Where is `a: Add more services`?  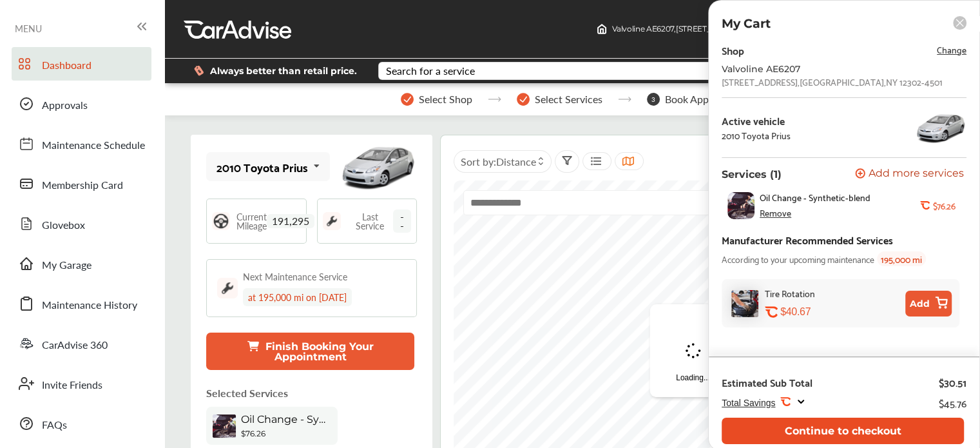
a: Add more services is located at coordinates (910, 174).